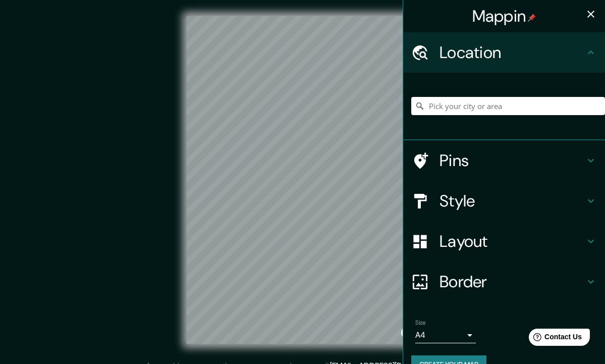 This screenshot has width=605, height=364. I want to click on h4: Style, so click(513, 201).